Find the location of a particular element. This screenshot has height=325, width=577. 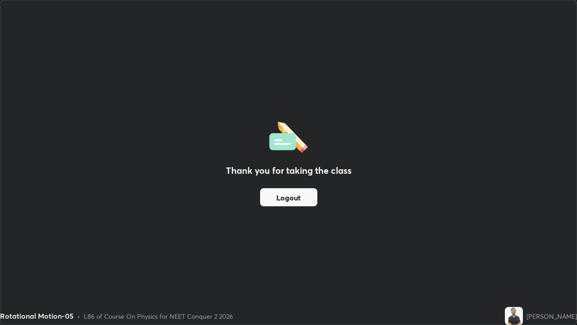

div: L86 of Course On Physics for NEET Conquer 2 2026 is located at coordinates (158, 316).